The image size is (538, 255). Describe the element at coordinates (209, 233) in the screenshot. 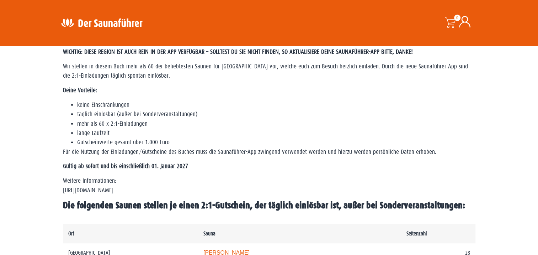

I see `b: Sauna` at that location.